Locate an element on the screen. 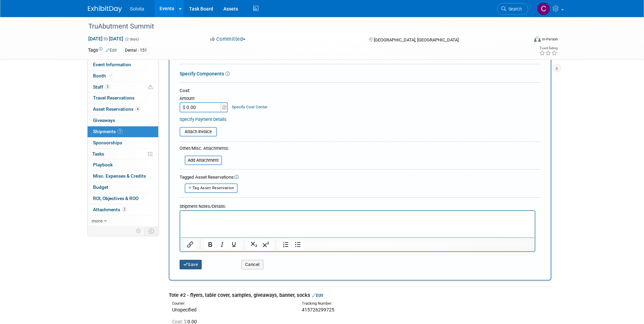 The width and height of the screenshot is (644, 324). body: Rich Text Area. Press ALT-0 for help. is located at coordinates (177, 6).